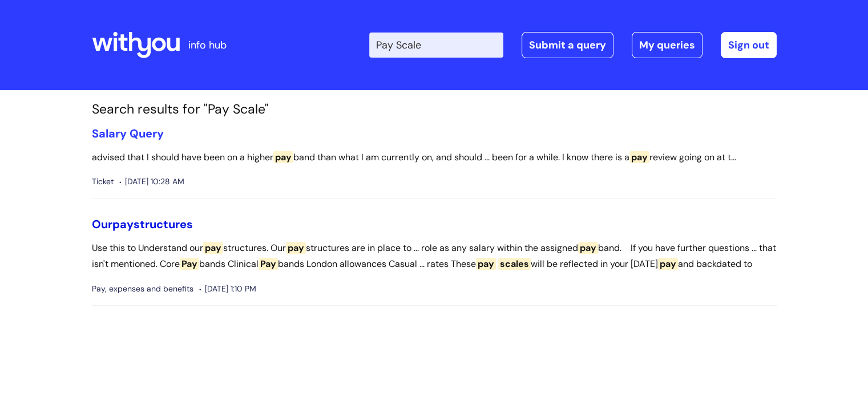 The width and height of the screenshot is (868, 401). What do you see at coordinates (434, 110) in the screenshot?
I see `h1: Search results for "Pay Scale"` at bounding box center [434, 110].